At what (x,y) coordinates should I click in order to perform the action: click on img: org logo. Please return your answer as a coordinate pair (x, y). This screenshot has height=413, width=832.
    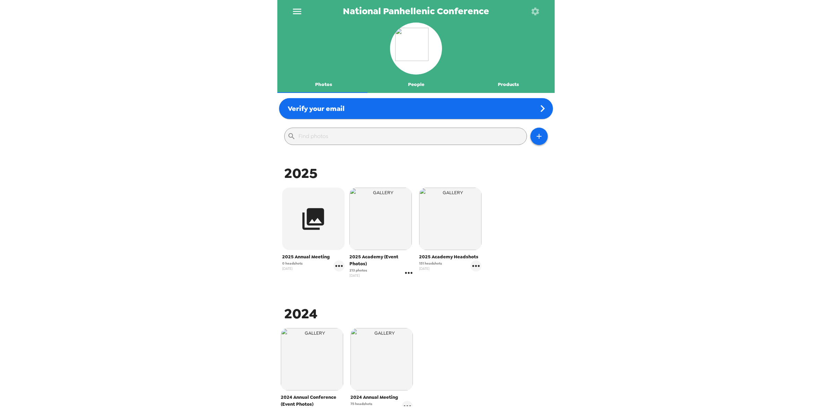
    Looking at the image, I should click on (416, 49).